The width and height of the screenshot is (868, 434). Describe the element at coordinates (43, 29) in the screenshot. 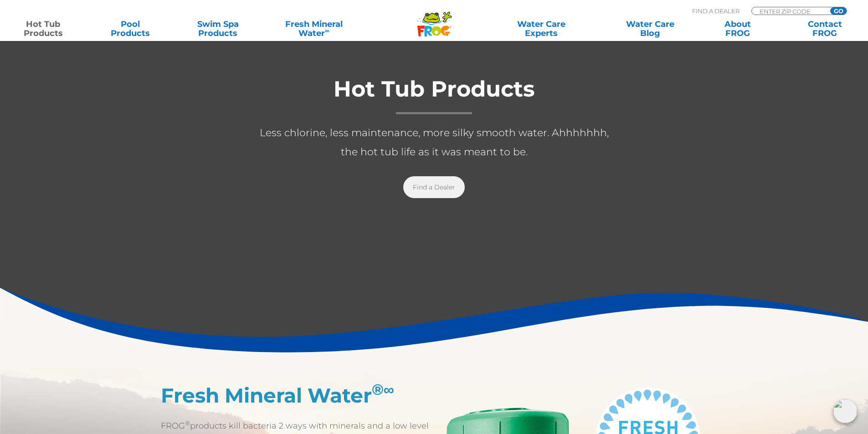

I see `a: Hot TubProducts` at that location.